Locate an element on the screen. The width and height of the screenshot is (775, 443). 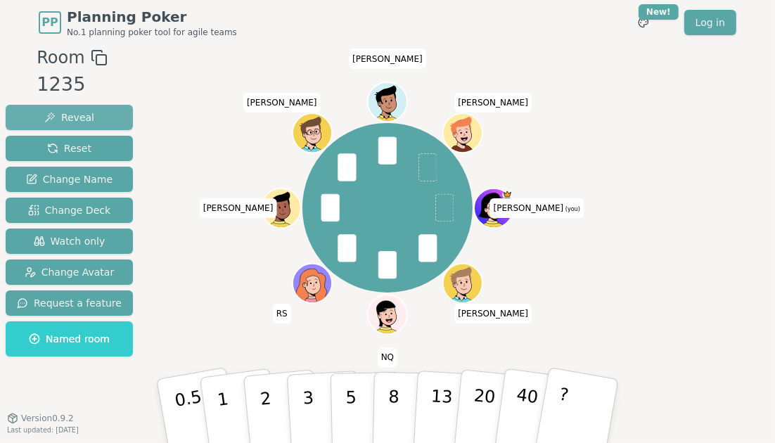
div: New! is located at coordinates (658, 12).